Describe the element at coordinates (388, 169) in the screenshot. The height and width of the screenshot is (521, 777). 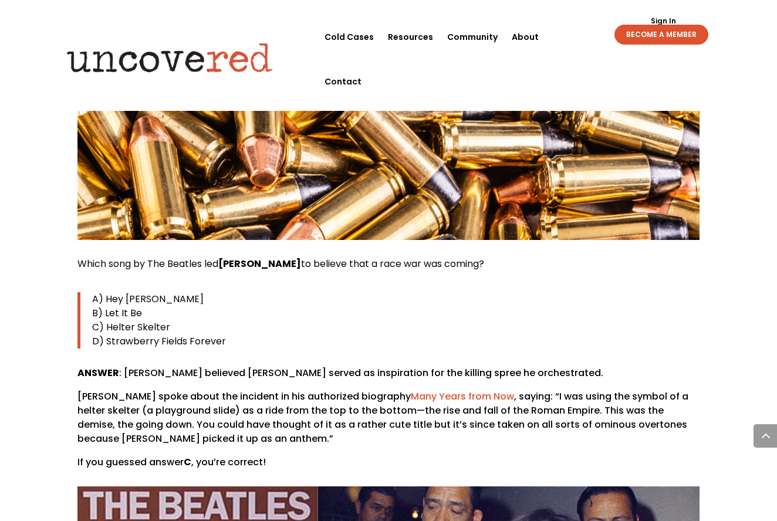
I see `img: Bullets` at that location.